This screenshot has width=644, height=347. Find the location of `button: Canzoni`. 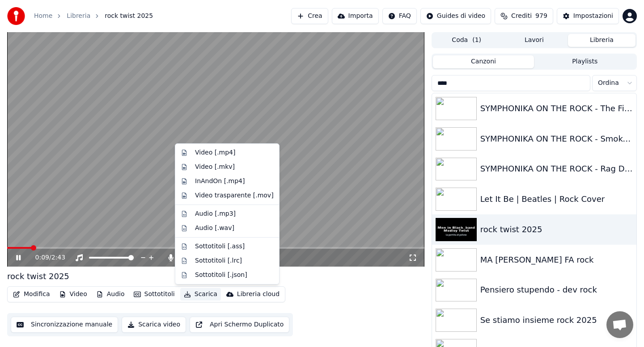

button: Canzoni is located at coordinates (483, 62).